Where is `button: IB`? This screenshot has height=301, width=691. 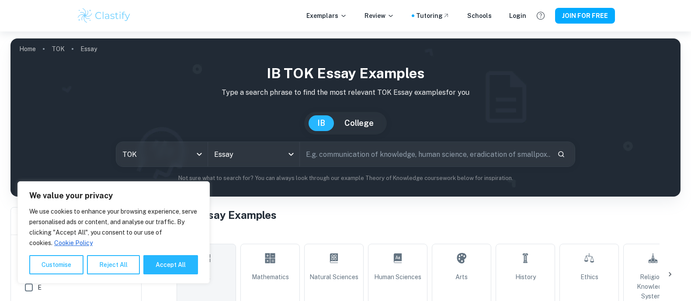 button: IB is located at coordinates (321, 123).